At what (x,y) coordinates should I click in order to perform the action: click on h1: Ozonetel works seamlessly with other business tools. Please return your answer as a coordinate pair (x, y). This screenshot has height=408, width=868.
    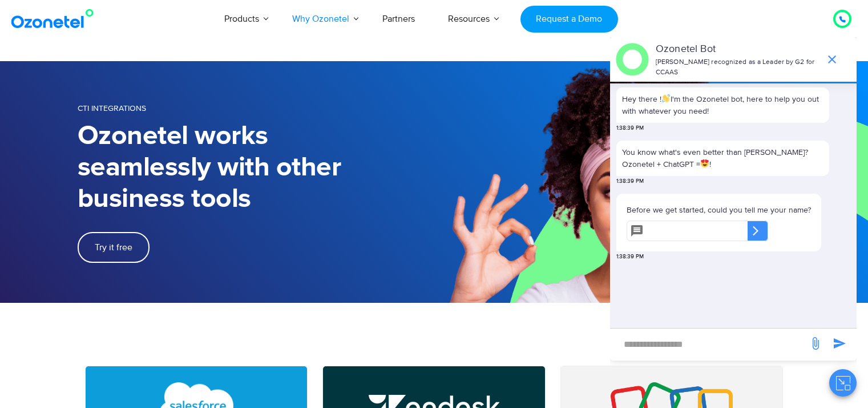
    Looking at the image, I should click on (256, 167).